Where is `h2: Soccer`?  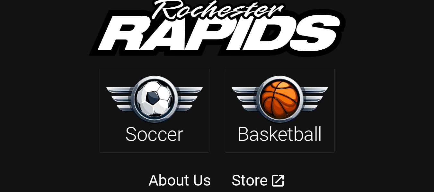
h2: Soccer is located at coordinates (154, 135).